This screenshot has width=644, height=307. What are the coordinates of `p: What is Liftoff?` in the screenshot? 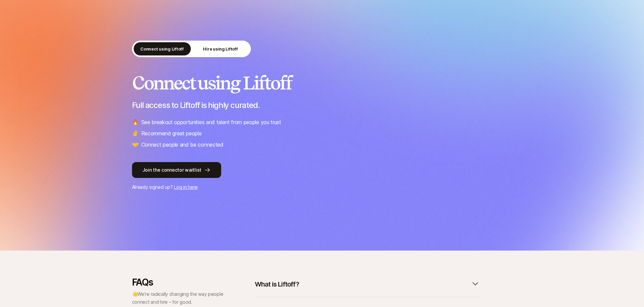 It's located at (277, 284).